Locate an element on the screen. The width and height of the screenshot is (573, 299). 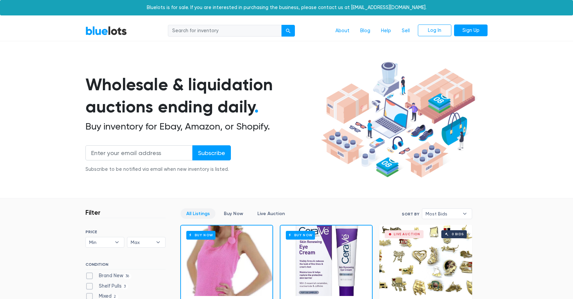
h6: CONDITION is located at coordinates (125, 265).